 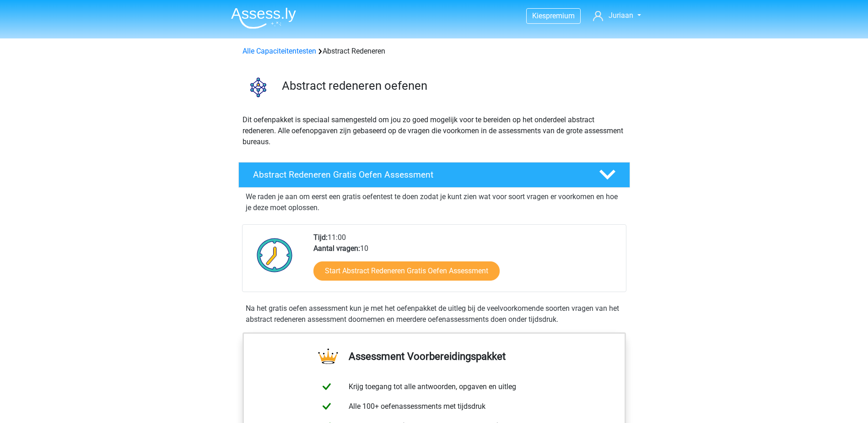 I want to click on img: Klok, so click(x=275, y=255).